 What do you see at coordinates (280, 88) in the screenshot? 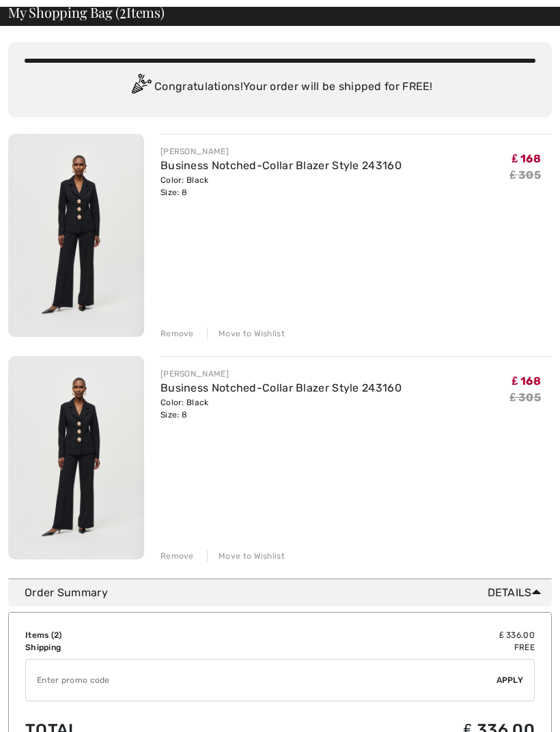
I see `div: Congratulations! Your order will be shipped for FREE!` at bounding box center [280, 88].